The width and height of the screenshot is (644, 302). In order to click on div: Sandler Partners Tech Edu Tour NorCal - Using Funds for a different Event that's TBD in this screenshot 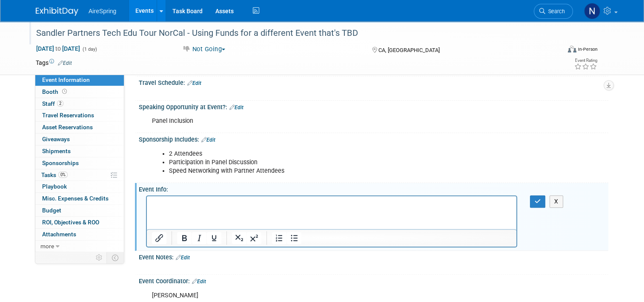, I will do `click(292, 34)`.